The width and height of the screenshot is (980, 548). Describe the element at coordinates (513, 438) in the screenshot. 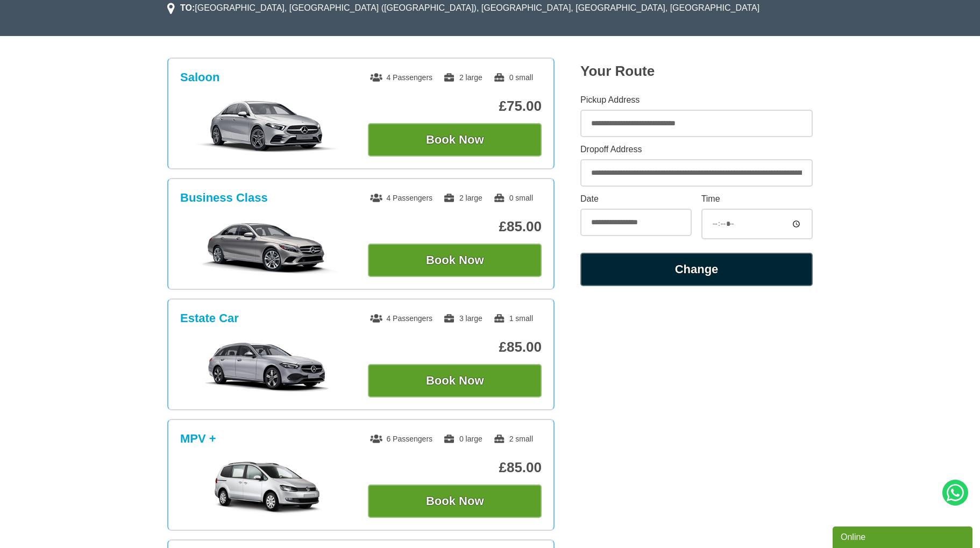

I see `span: 2 small` at that location.